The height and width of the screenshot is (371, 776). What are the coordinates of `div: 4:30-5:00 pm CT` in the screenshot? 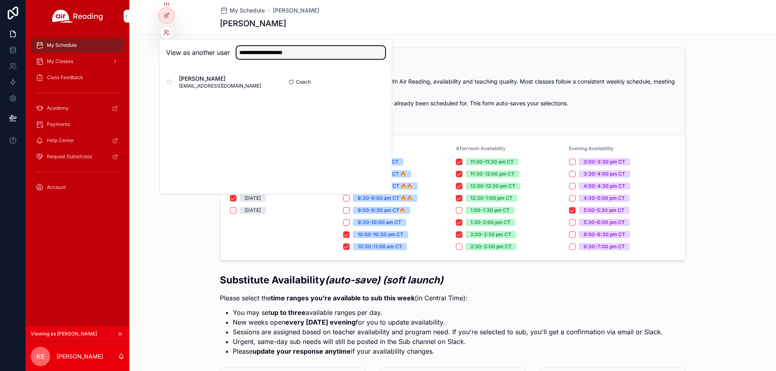 It's located at (604, 198).